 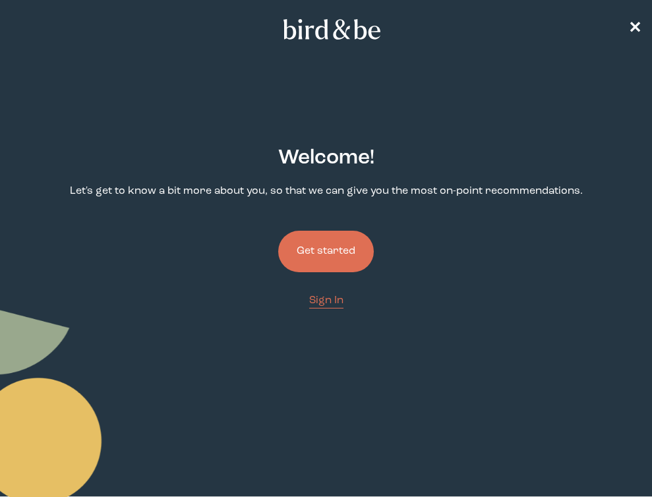 I want to click on a: Sign In, so click(x=326, y=300).